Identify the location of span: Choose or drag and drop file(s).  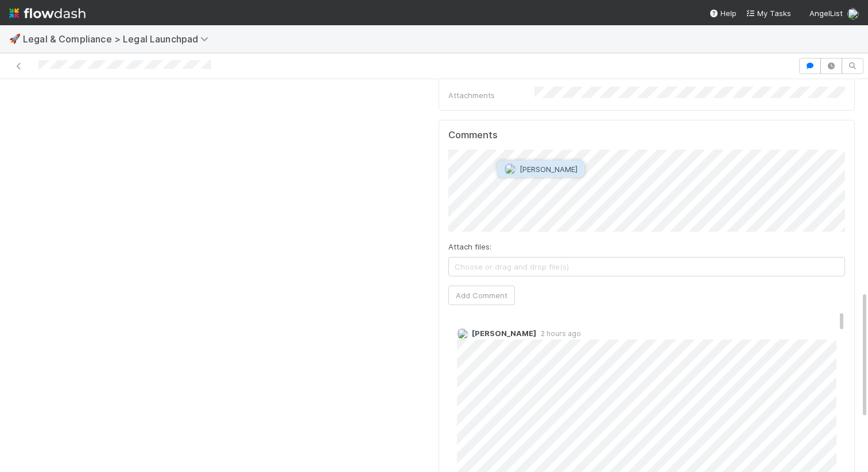
(646, 267).